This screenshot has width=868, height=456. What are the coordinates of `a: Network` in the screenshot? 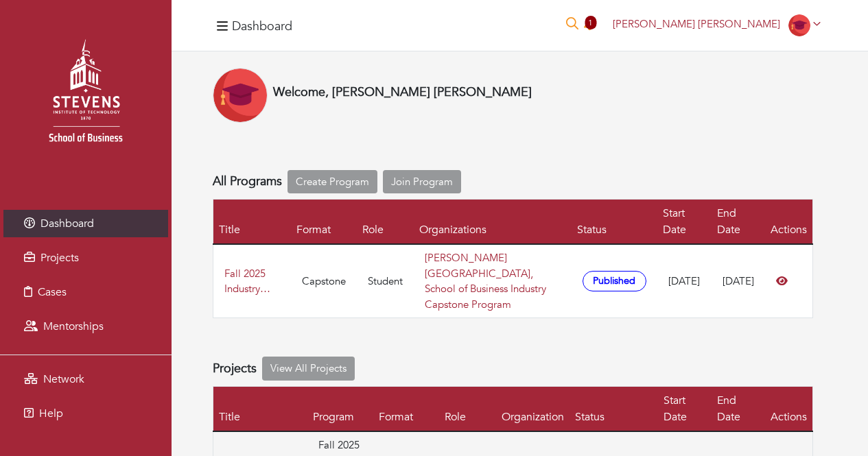 It's located at (86, 380).